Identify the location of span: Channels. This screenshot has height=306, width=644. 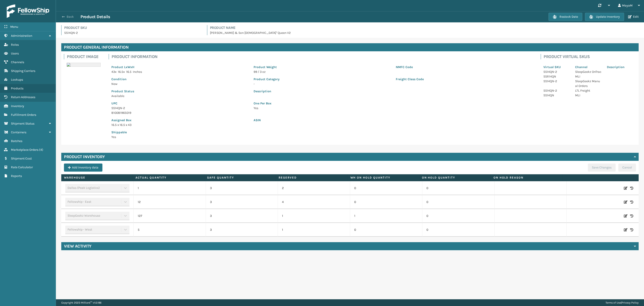
(18, 62).